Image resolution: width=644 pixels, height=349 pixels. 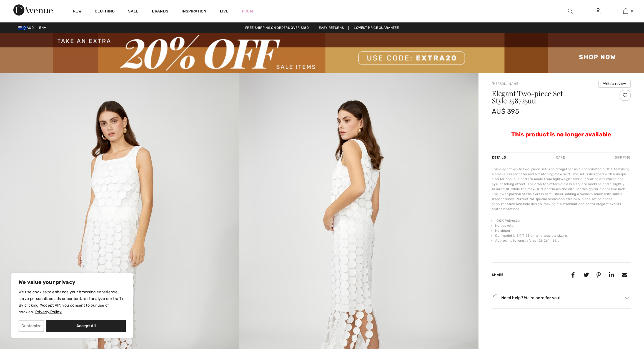 I want to click on a: Prom, so click(x=247, y=11).